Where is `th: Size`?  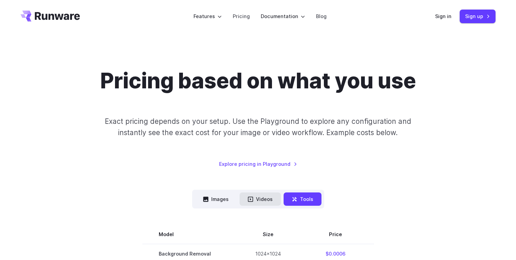
th: Size is located at coordinates (268, 235).